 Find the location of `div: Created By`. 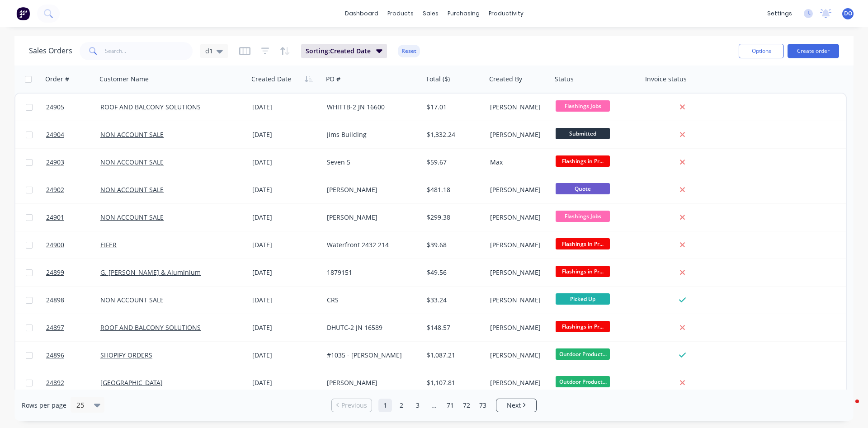

div: Created By is located at coordinates (505, 79).